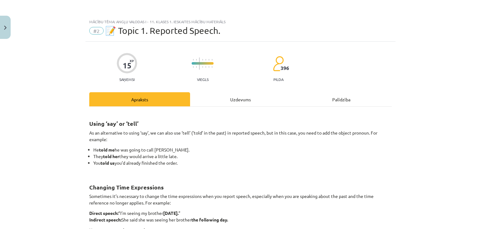  Describe the element at coordinates (104, 213) in the screenshot. I see `strong: Direct speech:` at that location.